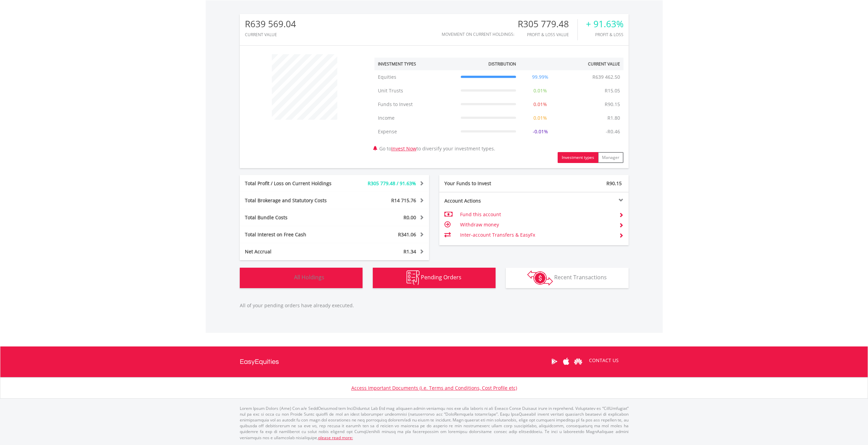  What do you see at coordinates (295, 235) in the screenshot?
I see `div: Total Interest on Free Cash` at bounding box center [295, 235].